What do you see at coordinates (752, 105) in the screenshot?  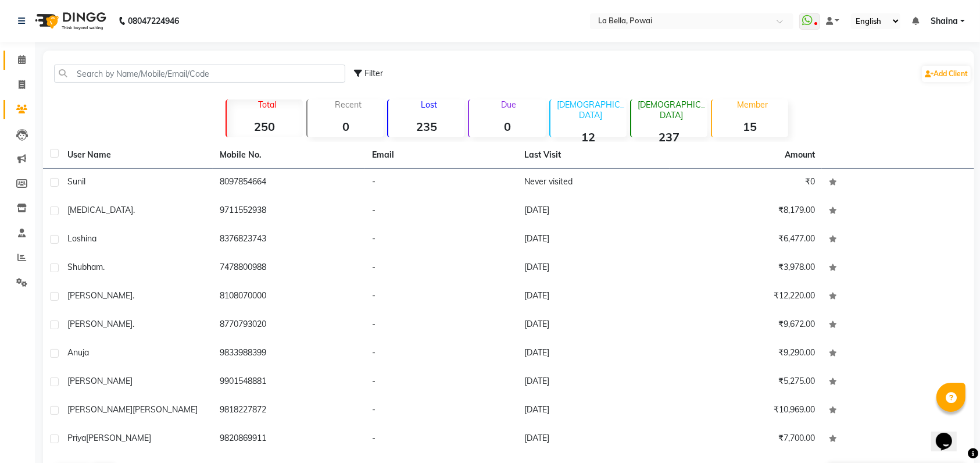 I see `p: Member` at bounding box center [752, 105].